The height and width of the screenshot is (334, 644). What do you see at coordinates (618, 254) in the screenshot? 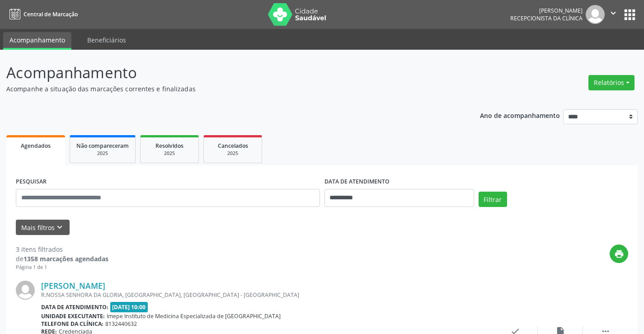
I see `button: print` at bounding box center [618, 254].